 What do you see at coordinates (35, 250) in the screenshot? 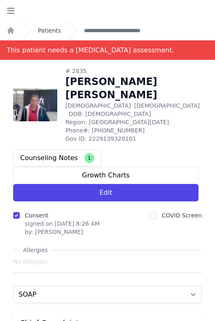
I see `span: Allergies` at bounding box center [35, 250].